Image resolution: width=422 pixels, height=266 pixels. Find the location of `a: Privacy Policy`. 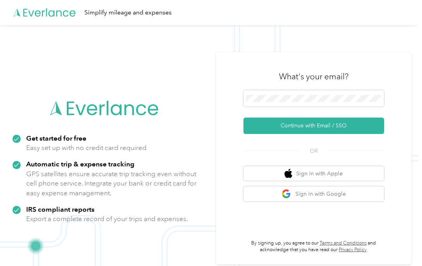

a: Privacy Policy is located at coordinates (353, 250).